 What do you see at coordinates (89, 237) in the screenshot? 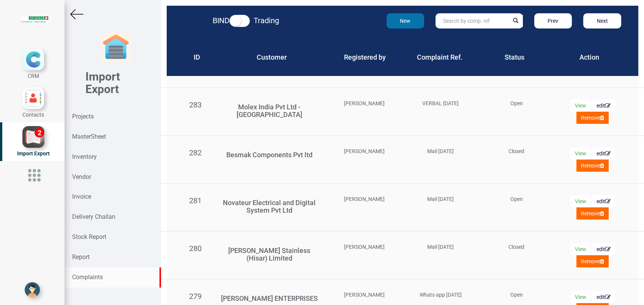
I see `strong: Stock Report` at bounding box center [89, 237].